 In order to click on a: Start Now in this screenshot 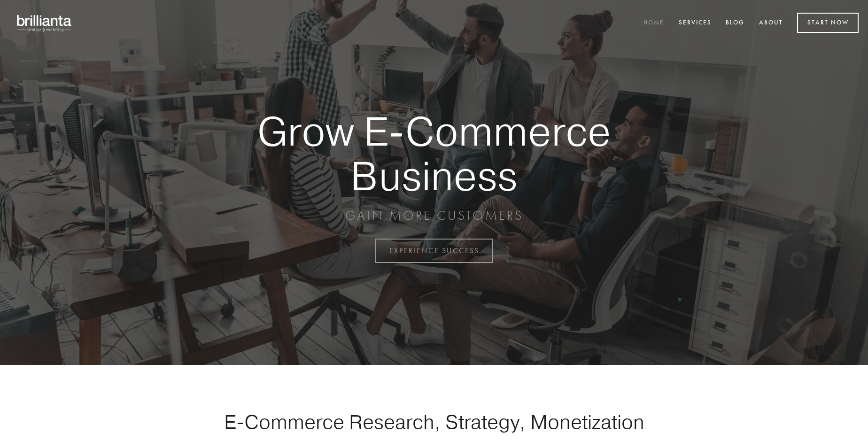, I will do `click(828, 23)`.